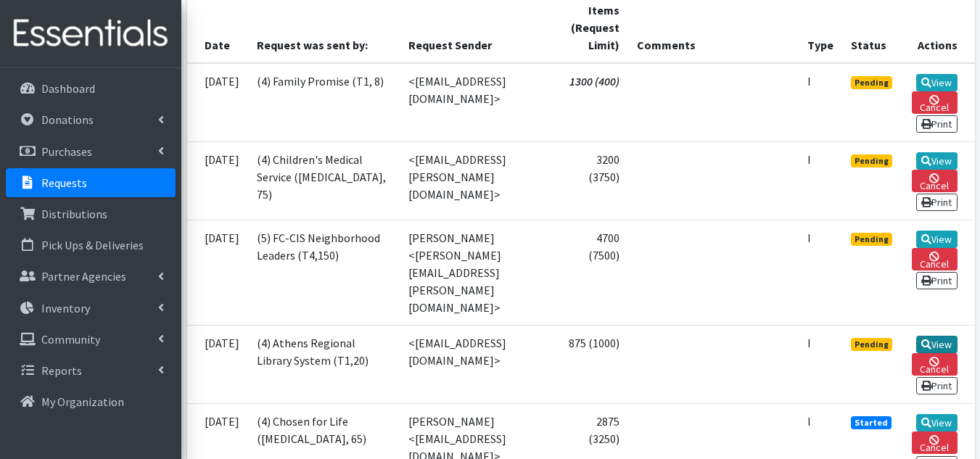 This screenshot has width=980, height=459. I want to click on p: Purchases, so click(66, 151).